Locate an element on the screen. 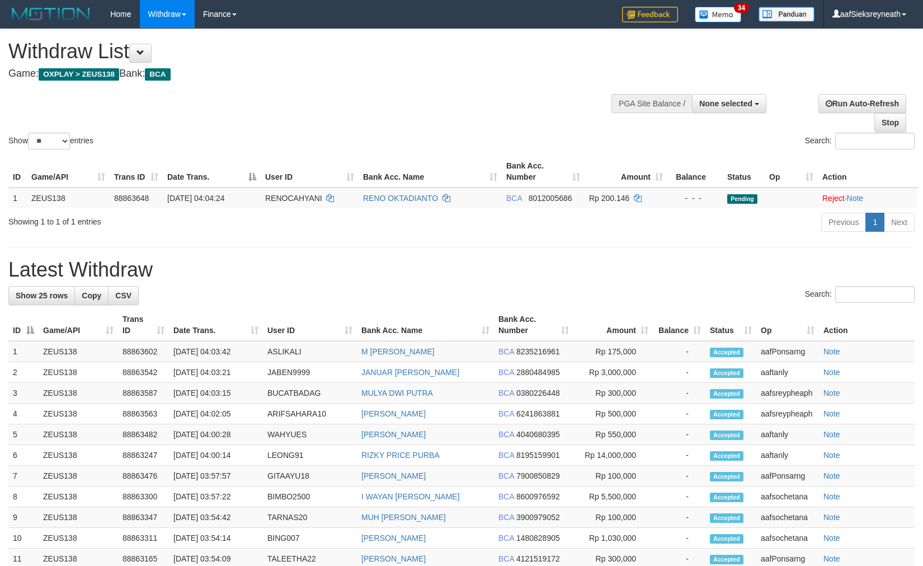 The width and height of the screenshot is (923, 566). span: Copy 7900850829 to clipboard is located at coordinates (538, 476).